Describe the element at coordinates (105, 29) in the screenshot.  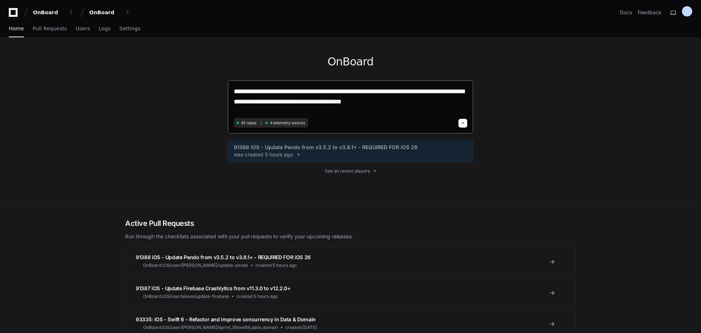
I see `span: Logs` at that location.